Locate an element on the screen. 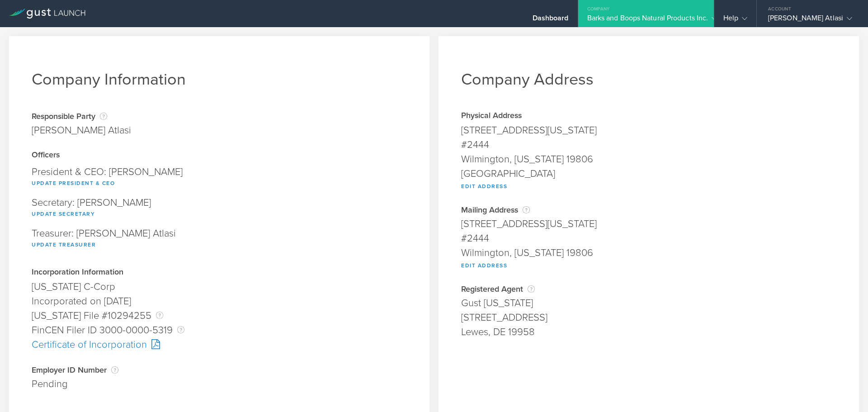 The height and width of the screenshot is (412, 868). div: Lewes, DE 19958 is located at coordinates (649, 332).